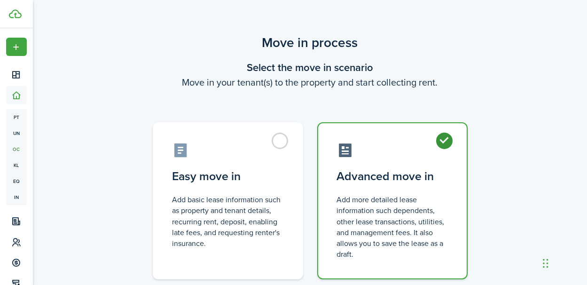  What do you see at coordinates (16, 181) in the screenshot?
I see `a: eq` at bounding box center [16, 181].